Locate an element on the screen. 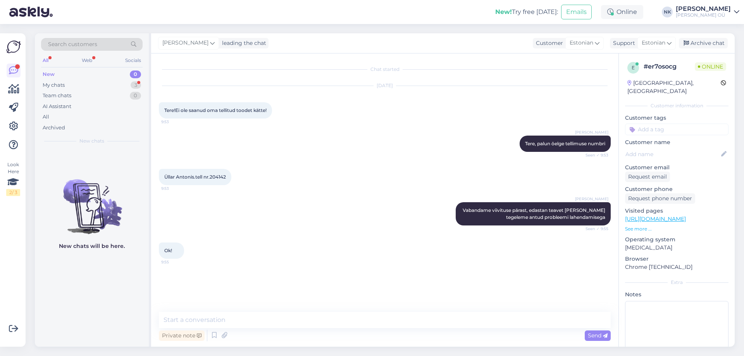 Image resolution: width=744 pixels, height=356 pixels. p: Customer name is located at coordinates (677, 142).